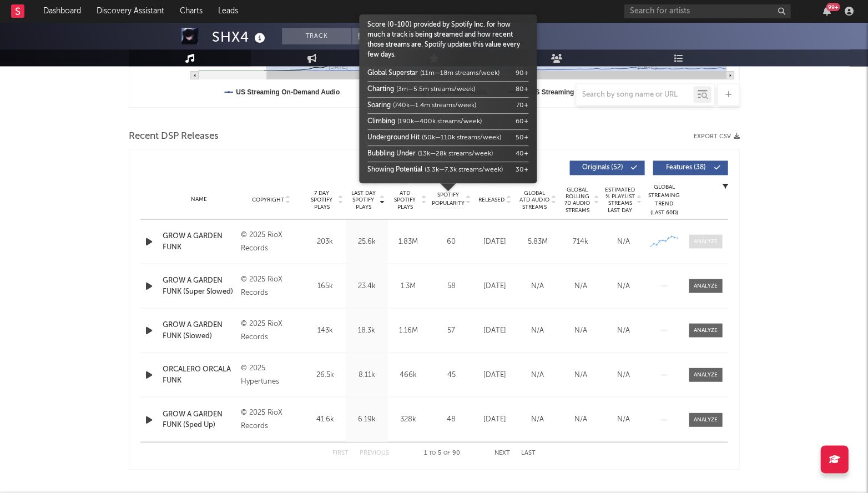 This screenshot has width=868, height=493. Describe the element at coordinates (240, 37) in the screenshot. I see `div: SHX4` at that location.